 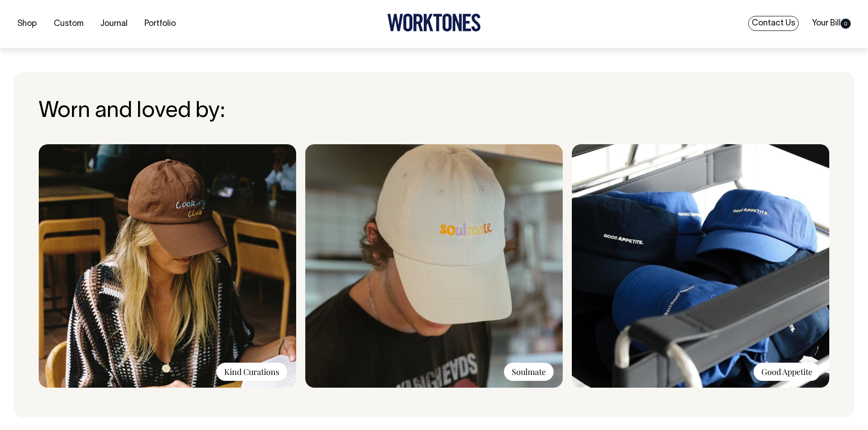 What do you see at coordinates (529, 372) in the screenshot?
I see `div: Soulmate` at bounding box center [529, 372].